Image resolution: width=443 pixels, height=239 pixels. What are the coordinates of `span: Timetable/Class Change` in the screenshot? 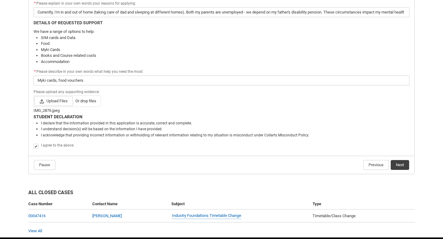 It's located at (334, 216).